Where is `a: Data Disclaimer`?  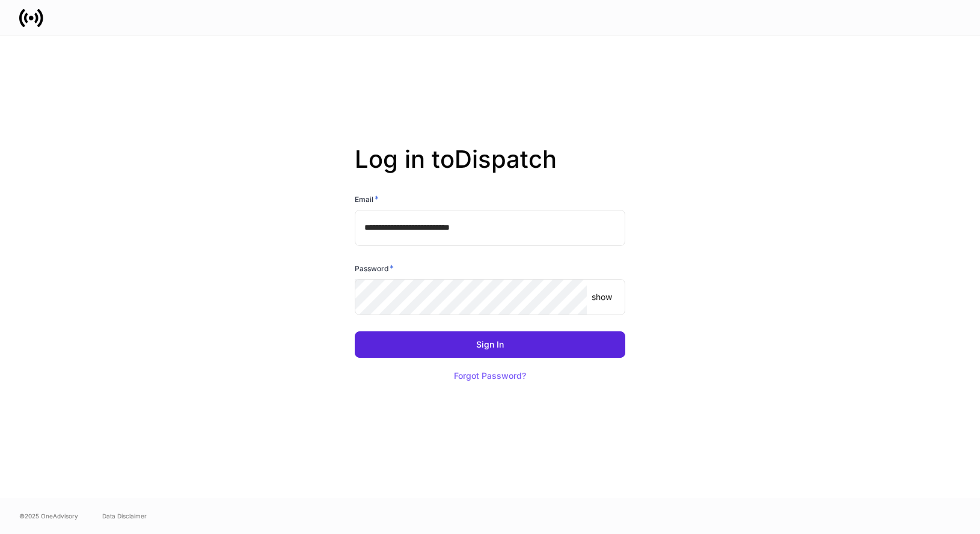 a: Data Disclaimer is located at coordinates (124, 516).